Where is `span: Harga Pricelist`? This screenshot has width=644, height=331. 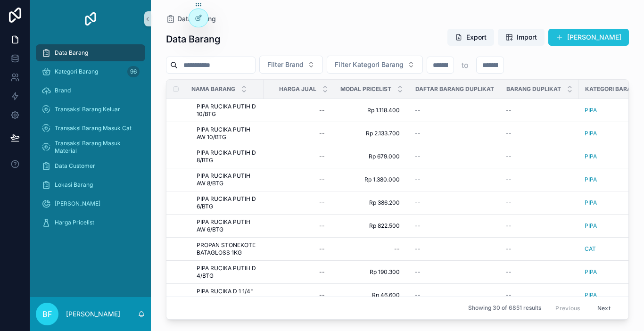 span: Harga Pricelist is located at coordinates (75, 222).